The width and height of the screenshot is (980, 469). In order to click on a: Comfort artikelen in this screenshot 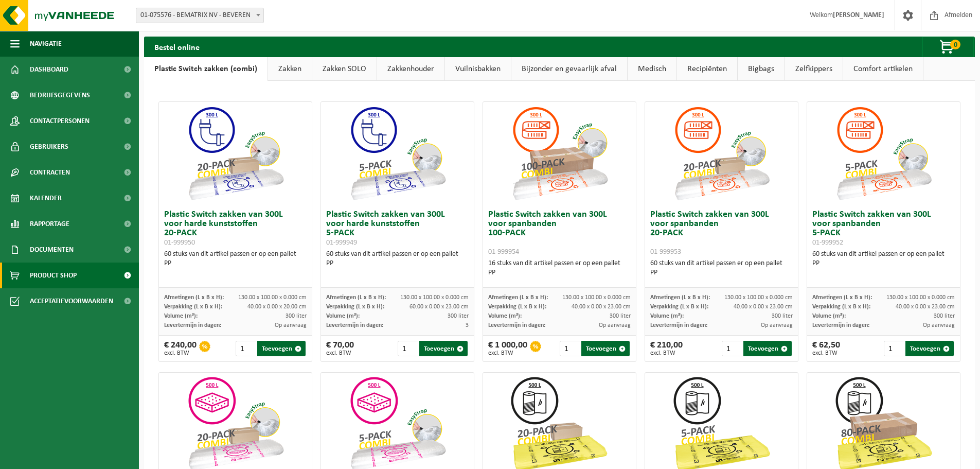, I will do `click(883, 69)`.